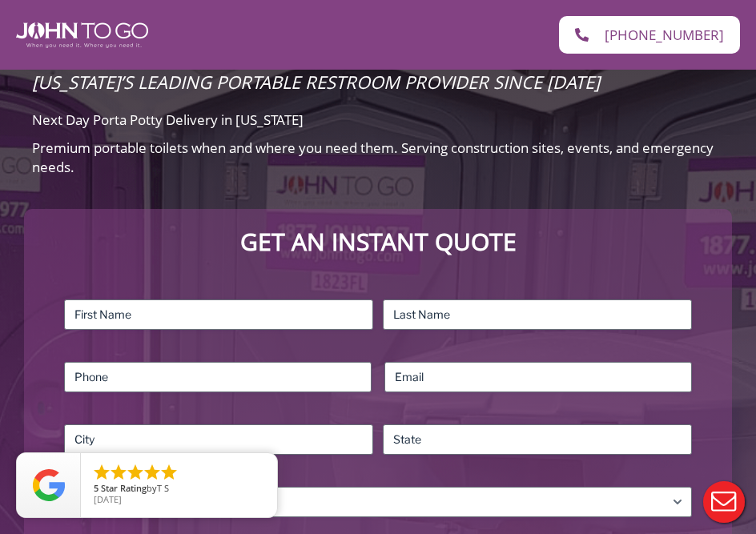 The height and width of the screenshot is (534, 756). Describe the element at coordinates (124, 487) in the screenshot. I see `span: Star Rating` at that location.